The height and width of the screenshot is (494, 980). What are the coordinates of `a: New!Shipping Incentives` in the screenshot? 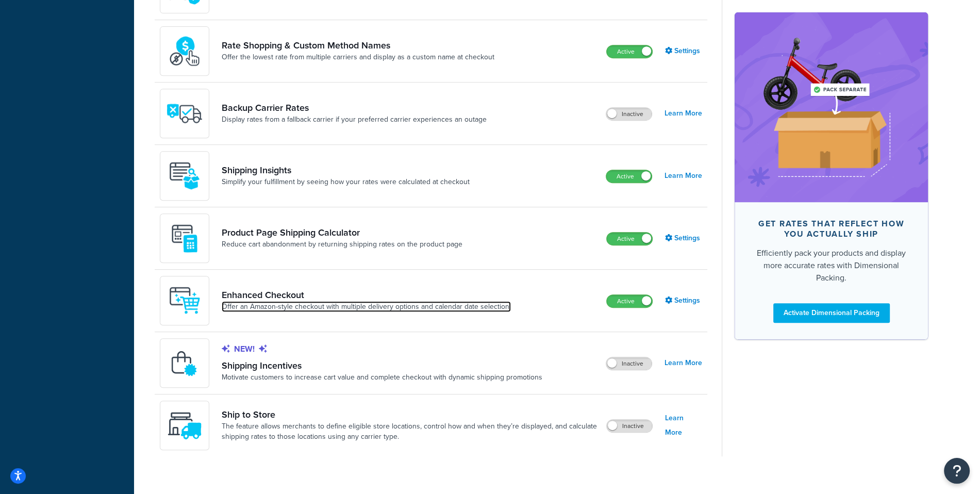 It's located at (382, 357).